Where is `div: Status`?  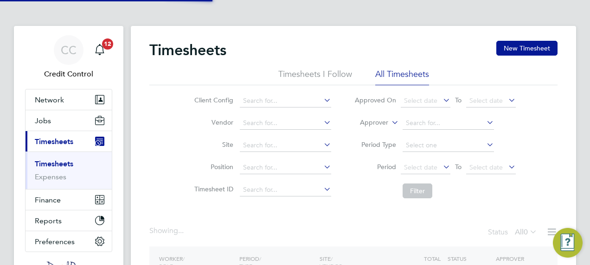
div: Status is located at coordinates (513, 233).